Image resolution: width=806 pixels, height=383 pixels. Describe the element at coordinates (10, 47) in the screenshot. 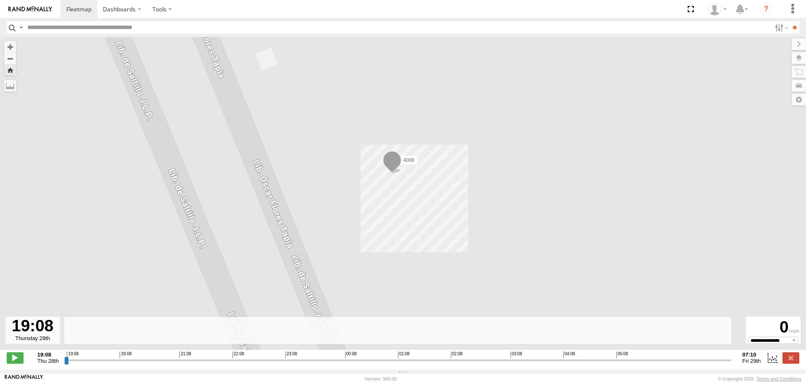

I see `button: Zoom in` at that location.